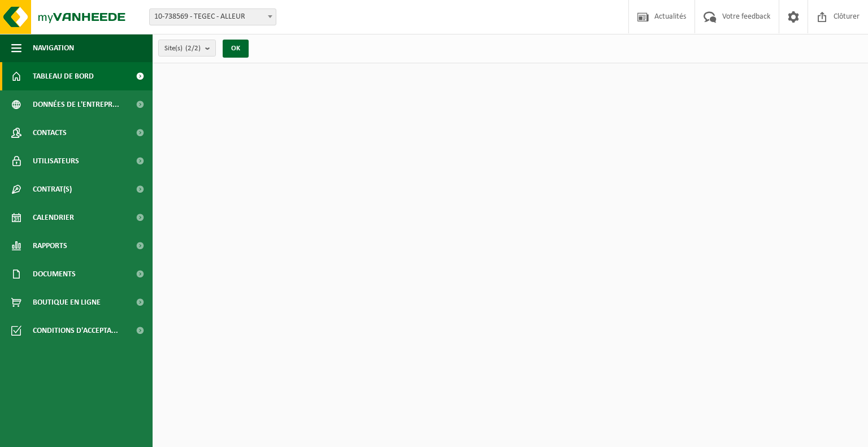 The height and width of the screenshot is (447, 868). Describe the element at coordinates (75, 331) in the screenshot. I see `span: Conditions d'accepta...` at that location.